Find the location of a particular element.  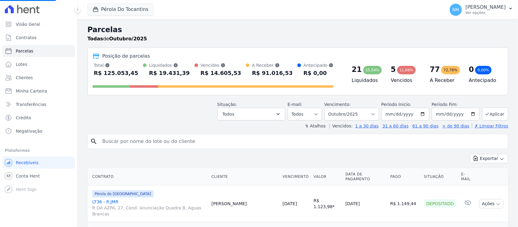

th: Vencimento is located at coordinates (296, 177).